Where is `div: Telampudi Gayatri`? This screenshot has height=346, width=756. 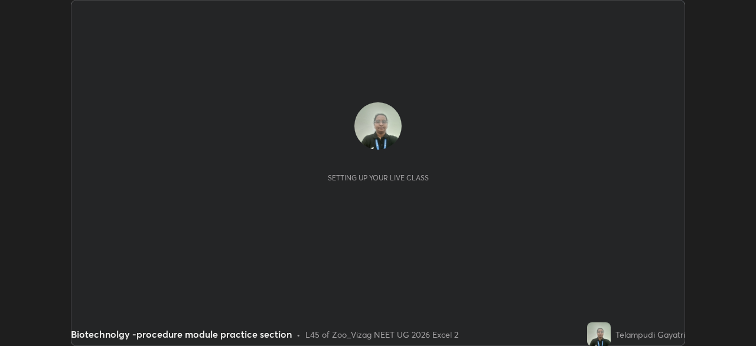
div: Telampudi Gayatri is located at coordinates (650, 334).